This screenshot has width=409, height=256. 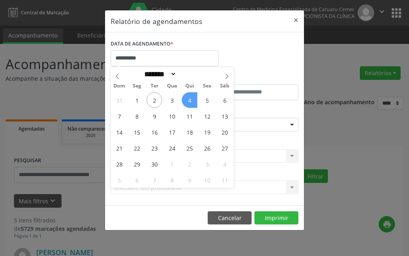 I want to click on span: Outubro 5, 2025, so click(x=119, y=180).